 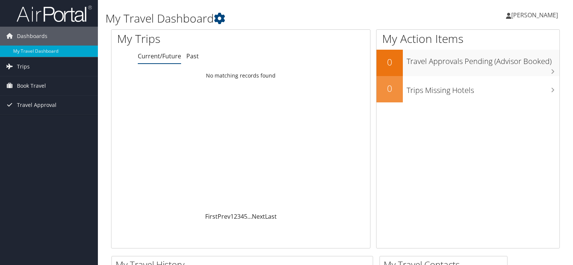 I want to click on a: Prev, so click(x=224, y=217).